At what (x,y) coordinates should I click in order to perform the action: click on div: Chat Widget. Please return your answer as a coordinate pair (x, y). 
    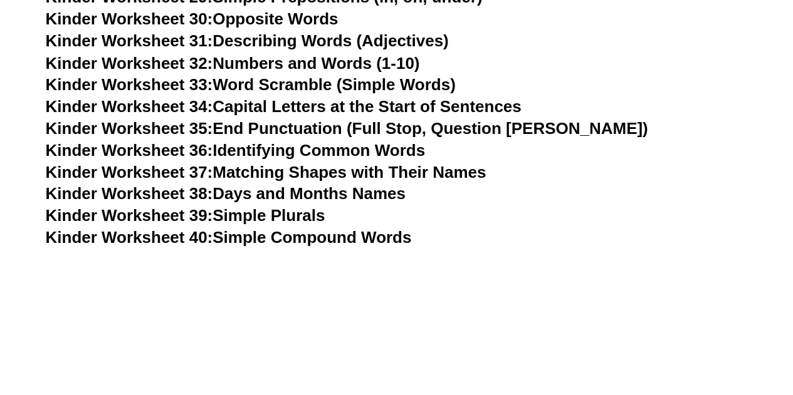
    Looking at the image, I should click on (688, 325).